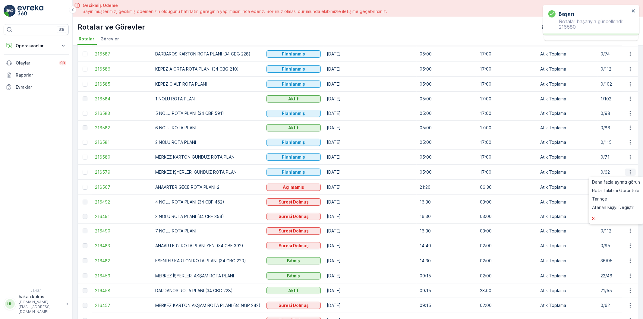 The image size is (643, 319). Describe the element at coordinates (208, 84) in the screenshot. I see `td: KEPEZ C ALT ROTA PLANI` at that location.